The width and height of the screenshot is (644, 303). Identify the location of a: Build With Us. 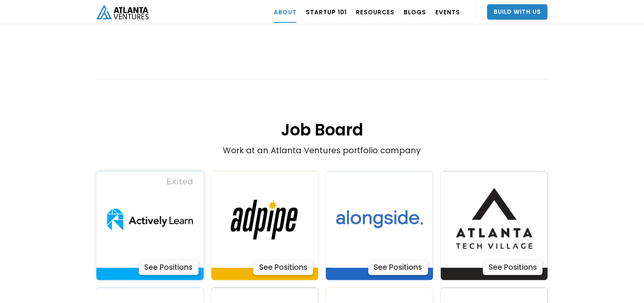
(517, 12).